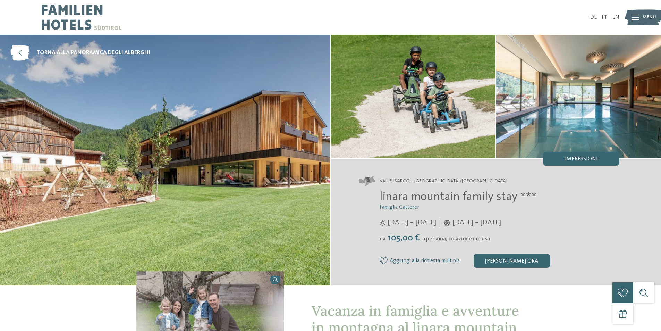 This screenshot has height=331, width=661. I want to click on a: EN, so click(616, 17).